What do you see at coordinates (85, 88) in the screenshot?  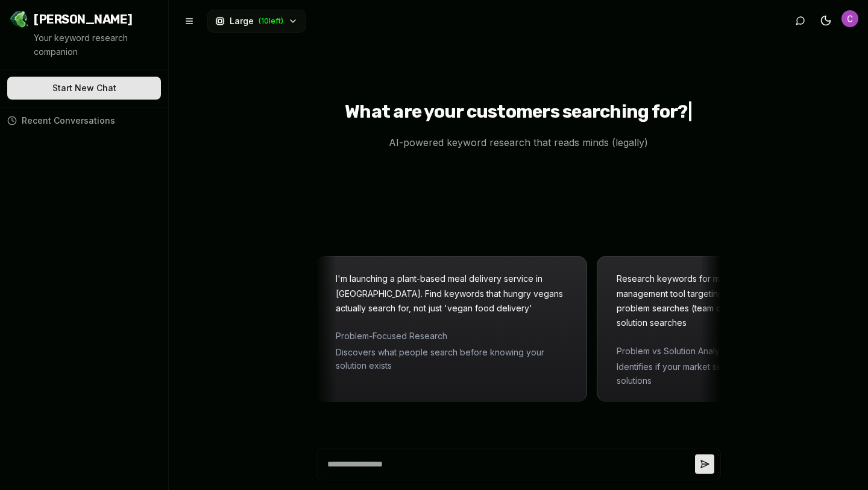 I see `span: Start New Chat` at bounding box center [85, 88].